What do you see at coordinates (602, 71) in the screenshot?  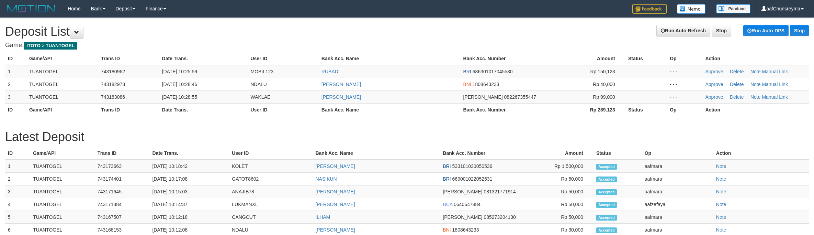 I see `span: Rp 150,123` at bounding box center [602, 71].